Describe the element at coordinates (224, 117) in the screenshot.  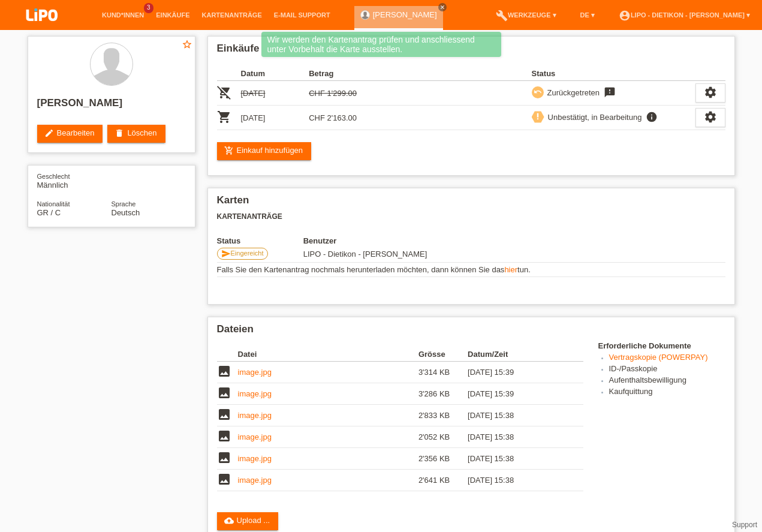
I see `i: POSP00028564` at that location.